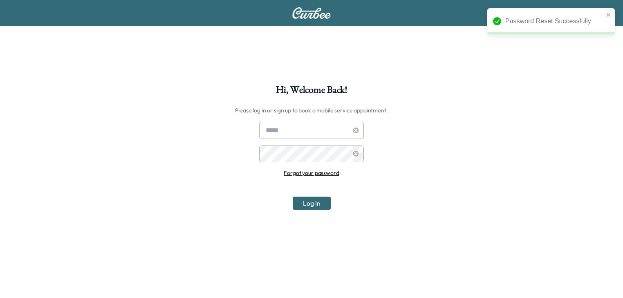  What do you see at coordinates (311, 173) in the screenshot?
I see `a: Forgot your password` at bounding box center [311, 173].